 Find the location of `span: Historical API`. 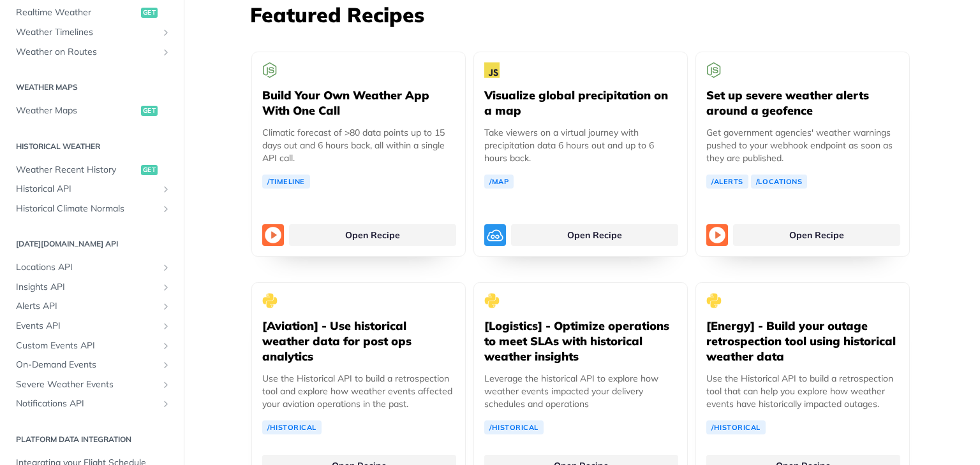

span: Historical API is located at coordinates (87, 189).